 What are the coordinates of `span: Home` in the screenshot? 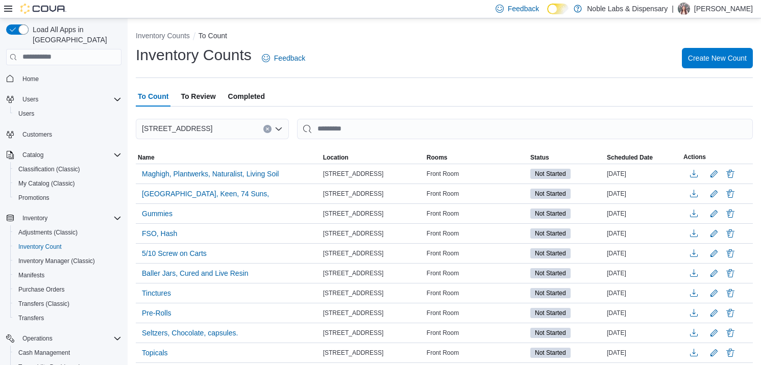 It's located at (31, 79).